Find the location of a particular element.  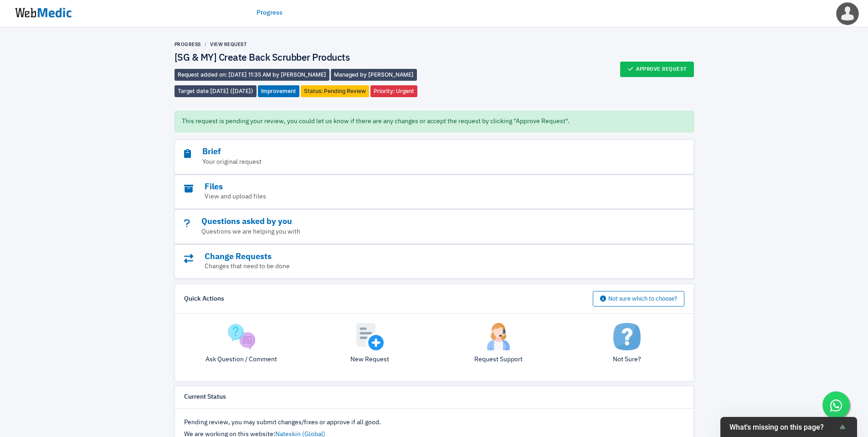

p: Your original request is located at coordinates (409, 161).